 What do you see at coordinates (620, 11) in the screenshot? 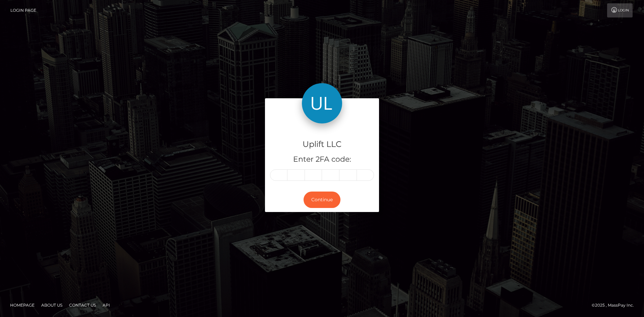
I see `a: Login` at bounding box center [620, 11].